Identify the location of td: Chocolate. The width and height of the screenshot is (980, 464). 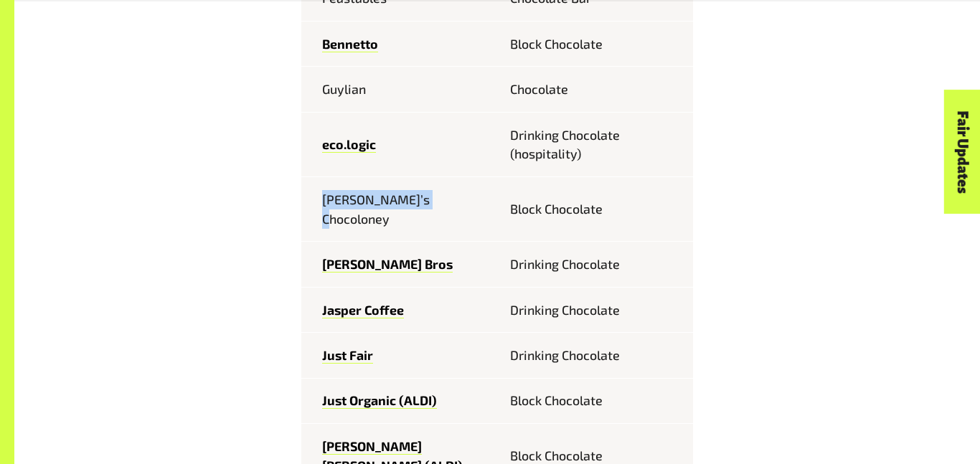
(595, 89).